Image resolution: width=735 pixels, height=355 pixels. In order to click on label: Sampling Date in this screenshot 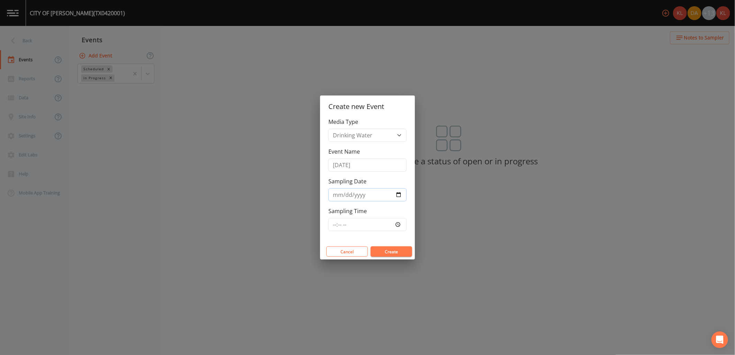, I will do `click(348, 181)`.